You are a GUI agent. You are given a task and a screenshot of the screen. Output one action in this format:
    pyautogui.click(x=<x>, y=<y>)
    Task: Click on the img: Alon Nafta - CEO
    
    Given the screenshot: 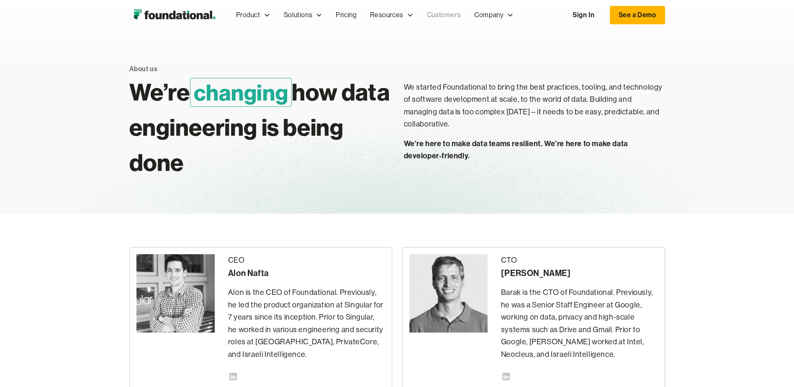 What is the action you would take?
    pyautogui.click(x=175, y=293)
    